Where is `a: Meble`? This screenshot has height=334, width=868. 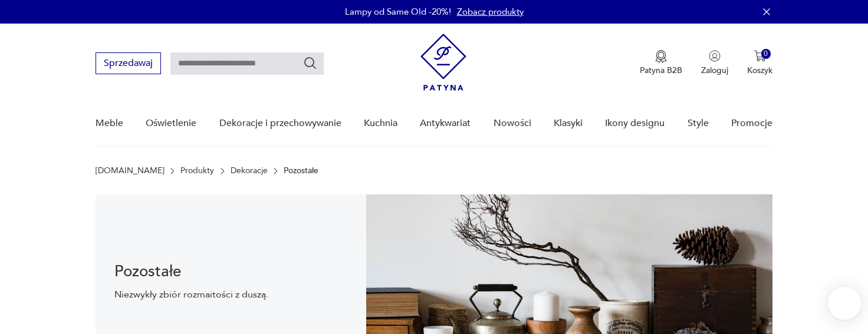
a: Meble is located at coordinates (109, 123).